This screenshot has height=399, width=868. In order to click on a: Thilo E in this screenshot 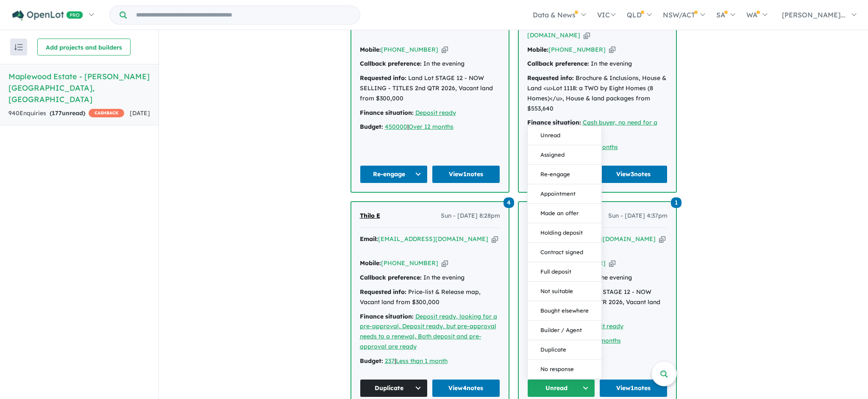, I will do `click(370, 216)`.